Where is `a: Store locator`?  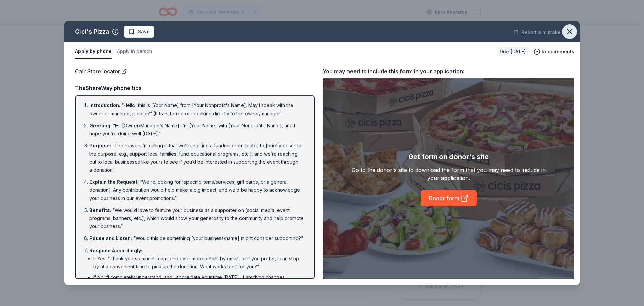
a: Store locator is located at coordinates (107, 71).